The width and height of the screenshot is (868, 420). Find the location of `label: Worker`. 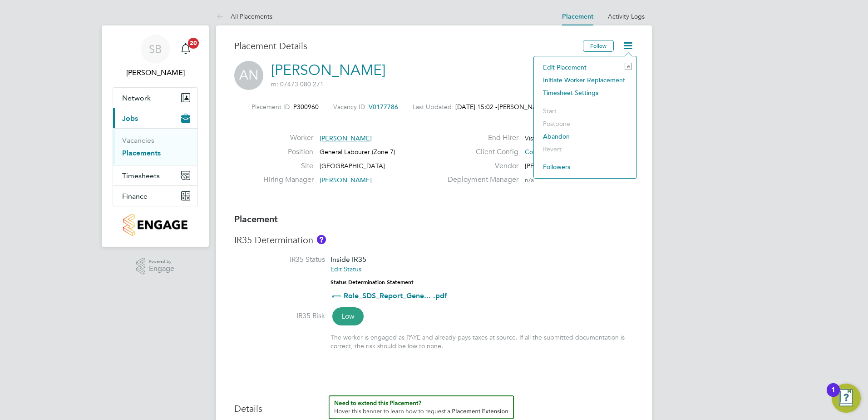

label: Worker is located at coordinates (288, 138).